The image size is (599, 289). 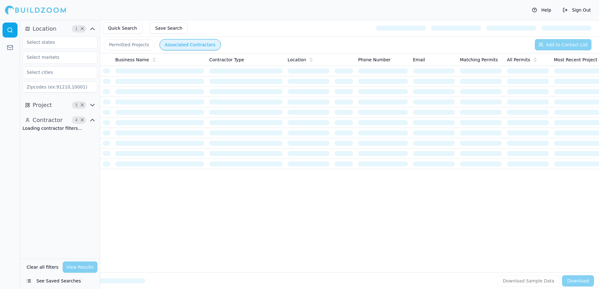 What do you see at coordinates (43, 268) in the screenshot?
I see `button: Clear all filters` at bounding box center [43, 268].